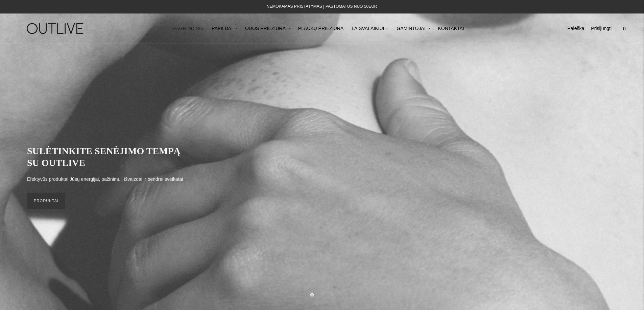  Describe the element at coordinates (108, 157) in the screenshot. I see `h2: SULĖTINKITE SENĖJIMO TEMPĄ SU OUTLIVE` at that location.